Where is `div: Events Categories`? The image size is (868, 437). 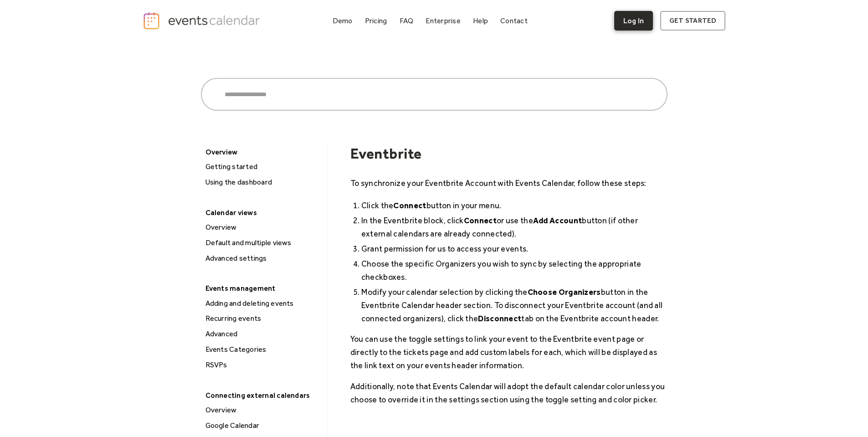 div: Events Categories is located at coordinates (263, 350).